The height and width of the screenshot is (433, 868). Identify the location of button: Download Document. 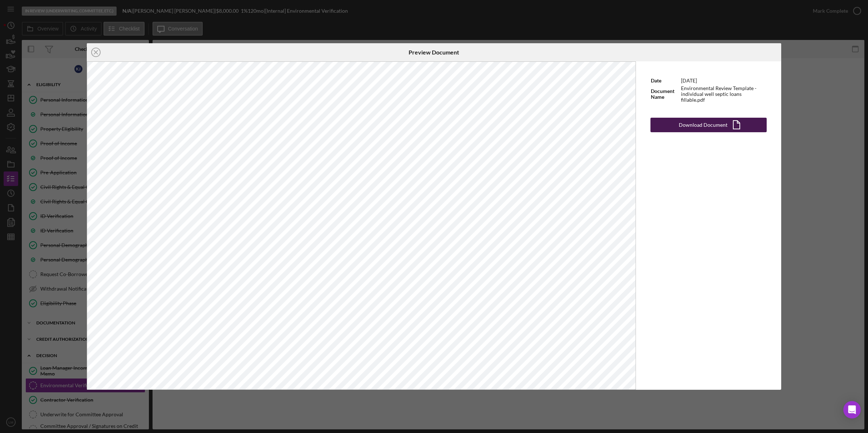
(709, 125).